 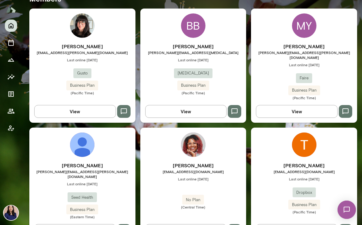 What do you see at coordinates (11, 10) in the screenshot?
I see `img: Mento` at bounding box center [11, 10].